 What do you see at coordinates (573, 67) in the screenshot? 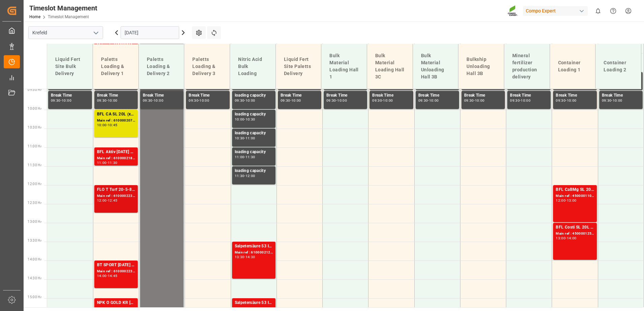
I see `div: Container Loading 1` at bounding box center [573, 67].